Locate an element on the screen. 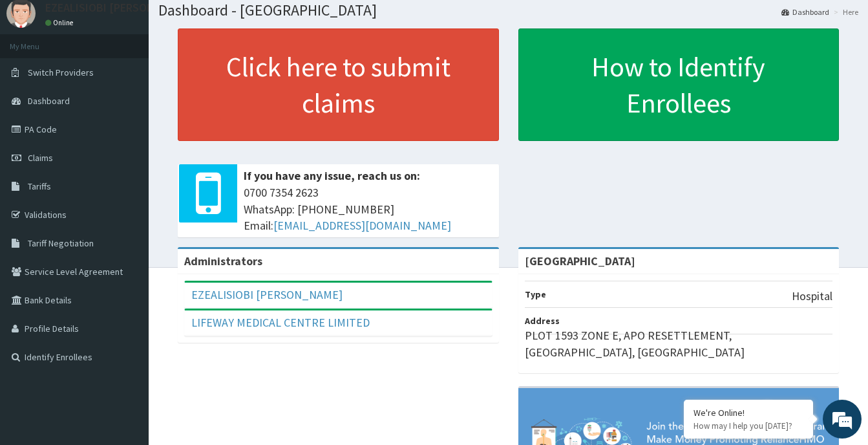 This screenshot has height=445, width=868. a: Click here to submit claims is located at coordinates (338, 84).